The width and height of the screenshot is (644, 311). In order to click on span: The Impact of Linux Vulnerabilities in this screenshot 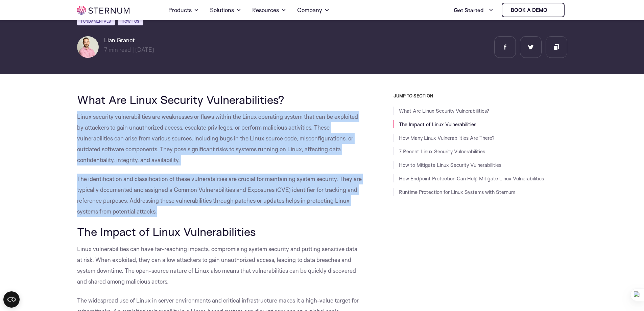, I will do `click(166, 232)`.